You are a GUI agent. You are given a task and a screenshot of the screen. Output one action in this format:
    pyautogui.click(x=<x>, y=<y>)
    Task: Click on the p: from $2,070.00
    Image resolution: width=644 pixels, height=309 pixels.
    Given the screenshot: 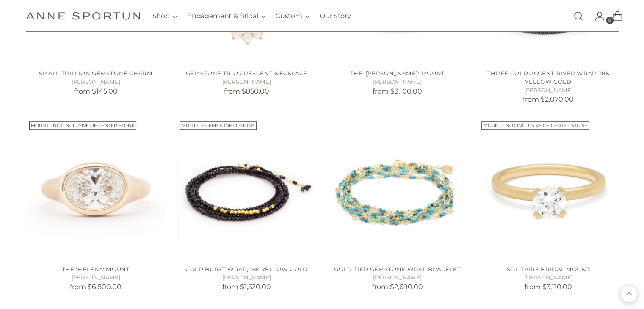 What is the action you would take?
    pyautogui.click(x=548, y=100)
    